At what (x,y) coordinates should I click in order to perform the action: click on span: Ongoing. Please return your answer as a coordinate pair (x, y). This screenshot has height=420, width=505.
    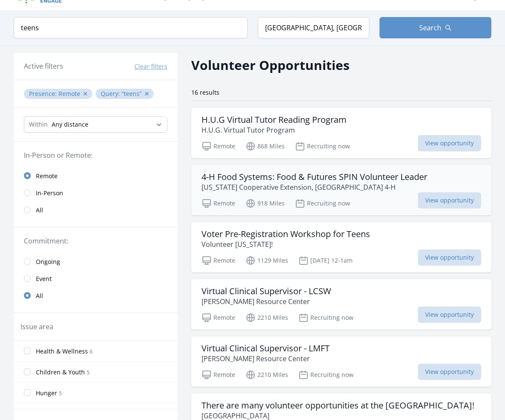
    Looking at the image, I should click on (48, 262).